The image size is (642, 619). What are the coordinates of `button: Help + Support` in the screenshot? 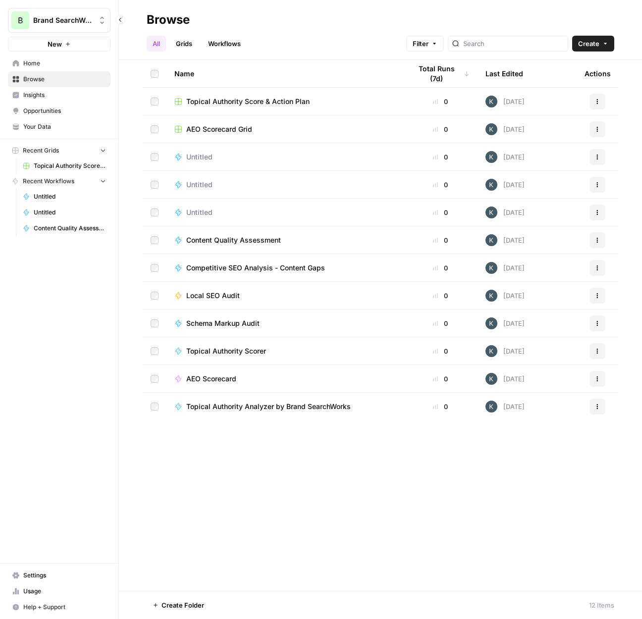 It's located at (59, 607).